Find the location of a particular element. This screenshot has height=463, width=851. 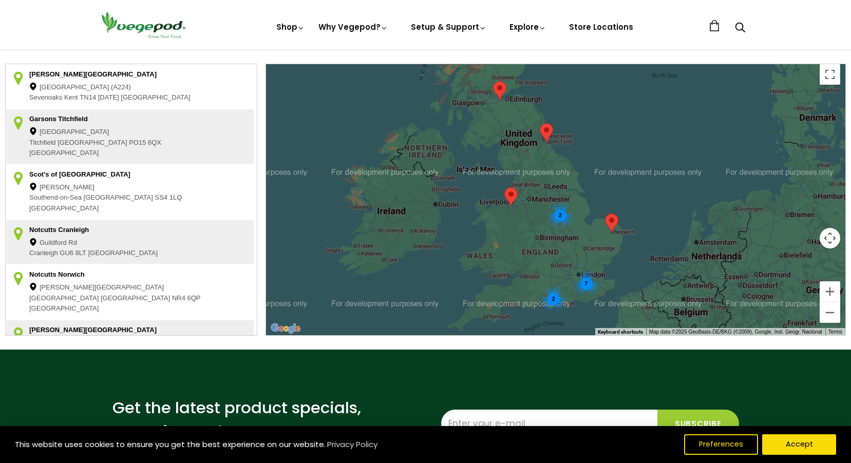

a: Open this area in Google Maps (opens a new window) is located at coordinates (285, 329).